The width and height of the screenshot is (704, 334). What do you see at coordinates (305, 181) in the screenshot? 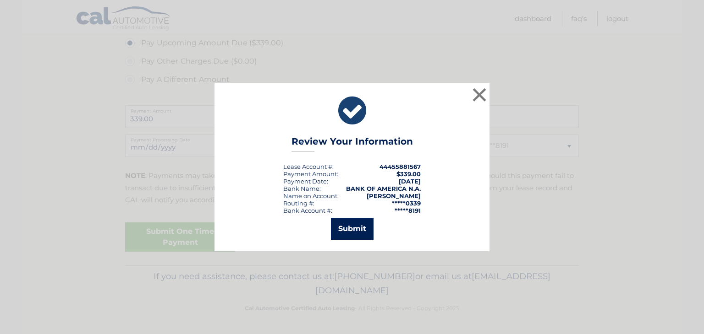
I see `span: Payment Date` at bounding box center [305, 181].